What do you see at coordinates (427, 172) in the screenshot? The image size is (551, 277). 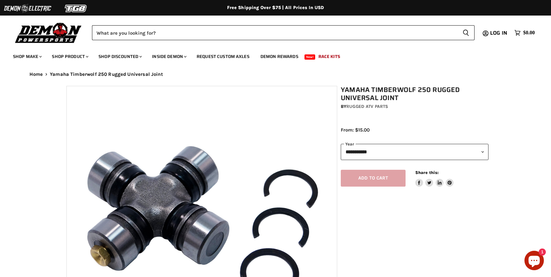 I see `span: Share this:` at bounding box center [427, 172].